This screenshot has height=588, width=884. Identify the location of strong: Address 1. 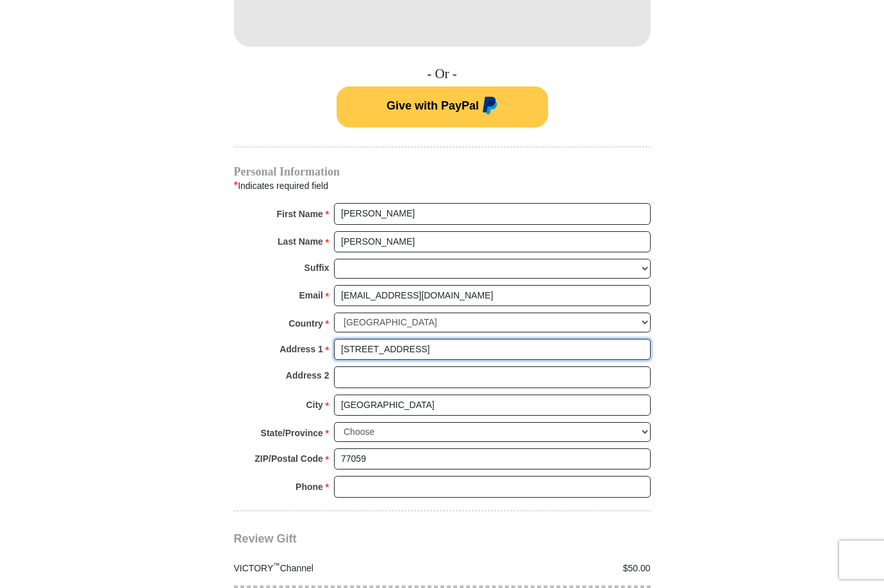
(302, 349).